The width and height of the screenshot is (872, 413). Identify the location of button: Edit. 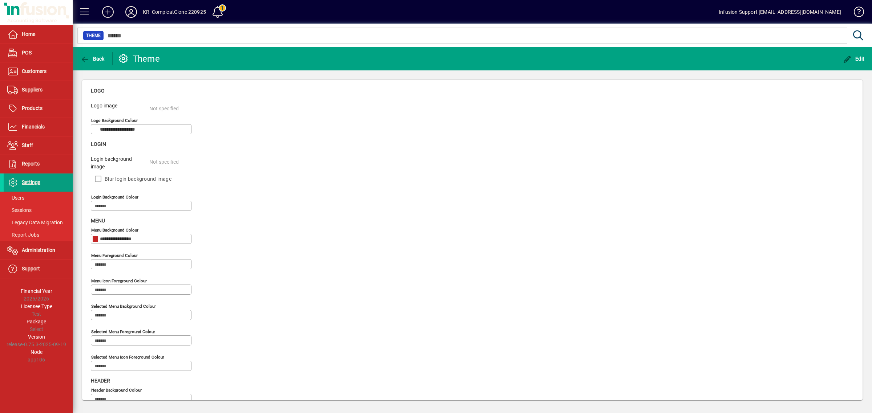
(854, 59).